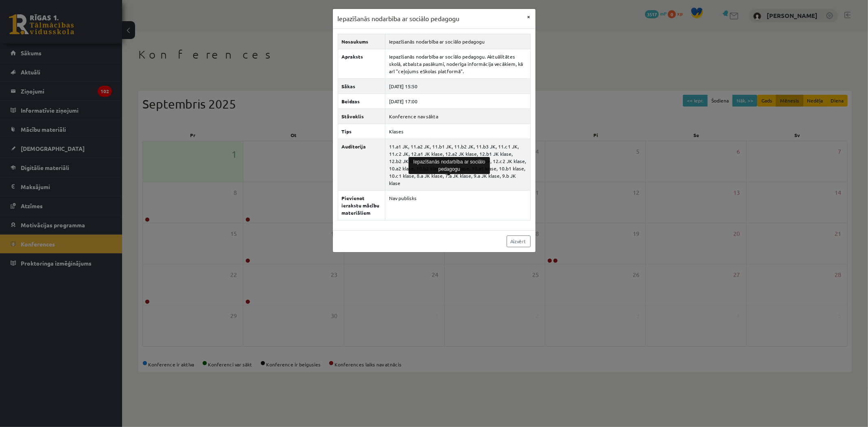 The image size is (868, 427). I want to click on th: Apraksts, so click(361, 64).